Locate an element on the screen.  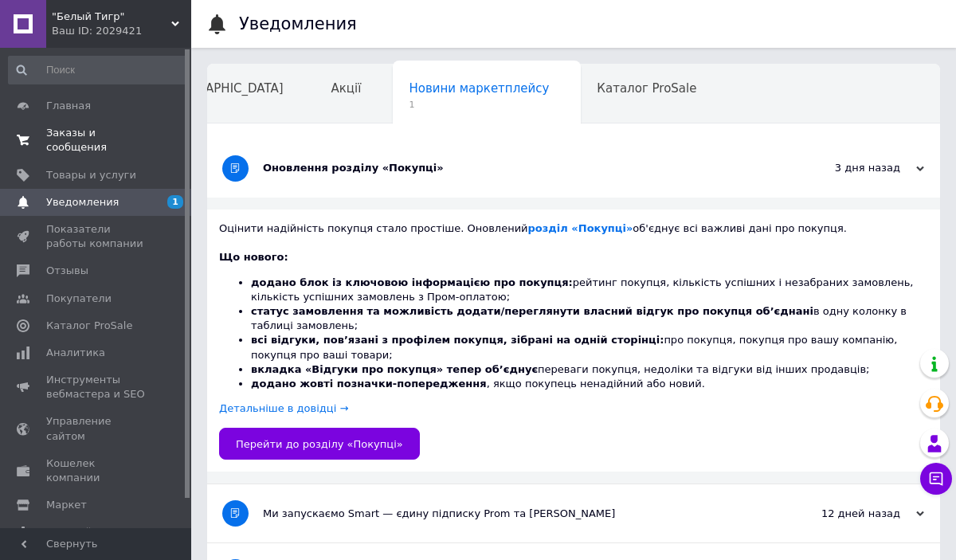
span: переваги покупця, недоліки та відгуки від інших продавців; is located at coordinates (560, 368).